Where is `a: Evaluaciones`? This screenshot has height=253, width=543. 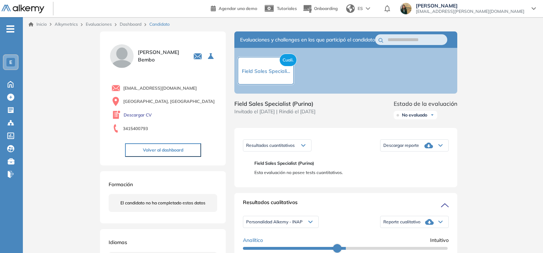
a: Evaluaciones is located at coordinates (99, 24).